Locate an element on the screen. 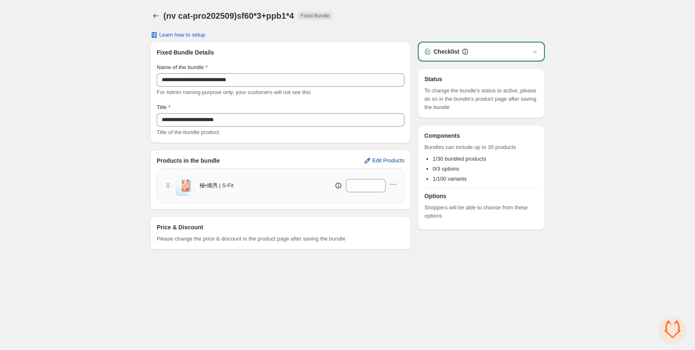  span: 1/100 variants is located at coordinates (450, 178).